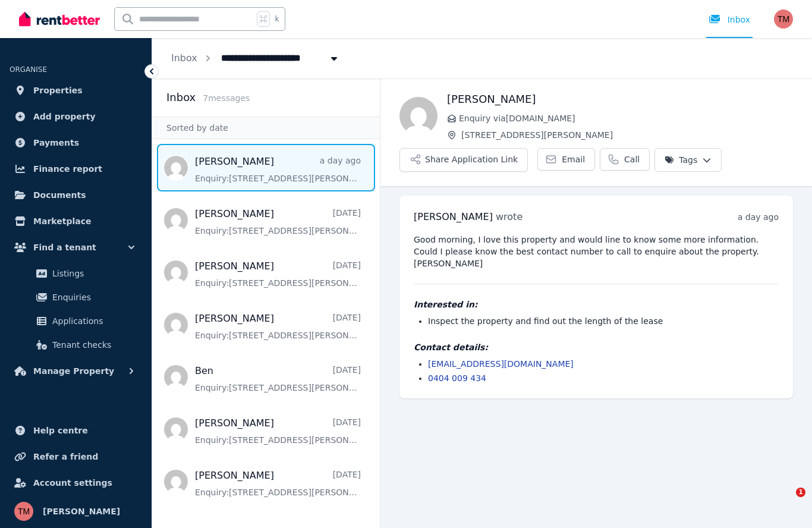 The image size is (812, 528). I want to click on span: Manage Property, so click(74, 371).